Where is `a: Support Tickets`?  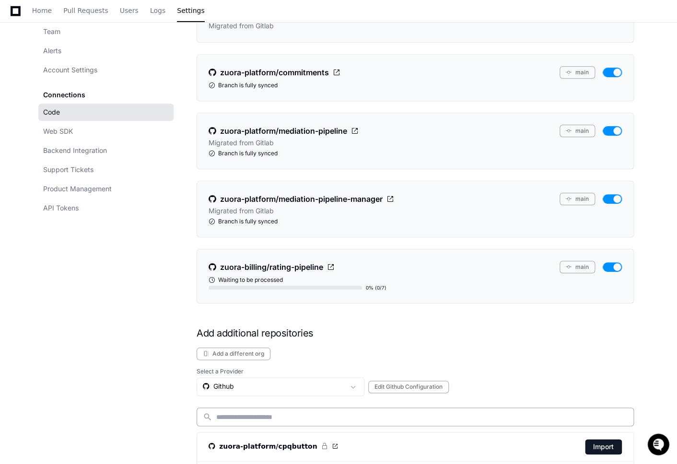 a: Support Tickets is located at coordinates (106, 170).